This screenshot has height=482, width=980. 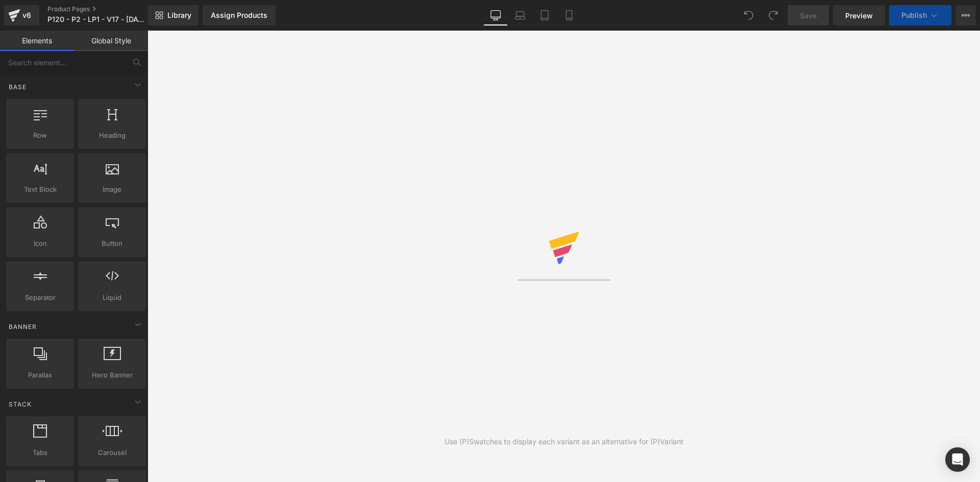 I want to click on button: Publish, so click(x=920, y=15).